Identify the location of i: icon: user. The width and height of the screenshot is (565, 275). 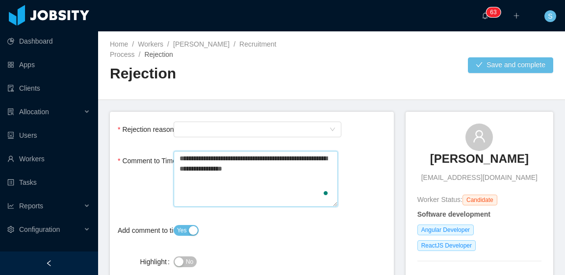
(479, 136).